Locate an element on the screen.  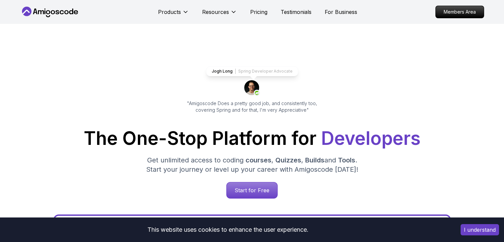
span: Developers is located at coordinates (371, 138).